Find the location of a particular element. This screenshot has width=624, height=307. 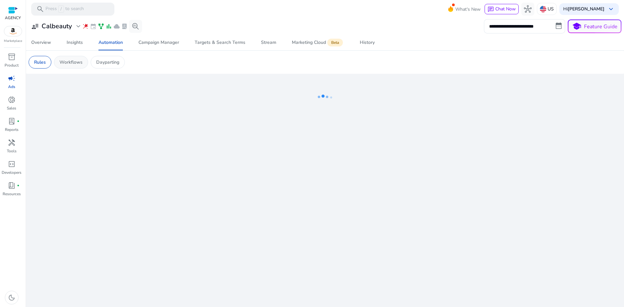

span: book_4 is located at coordinates (12, 186).